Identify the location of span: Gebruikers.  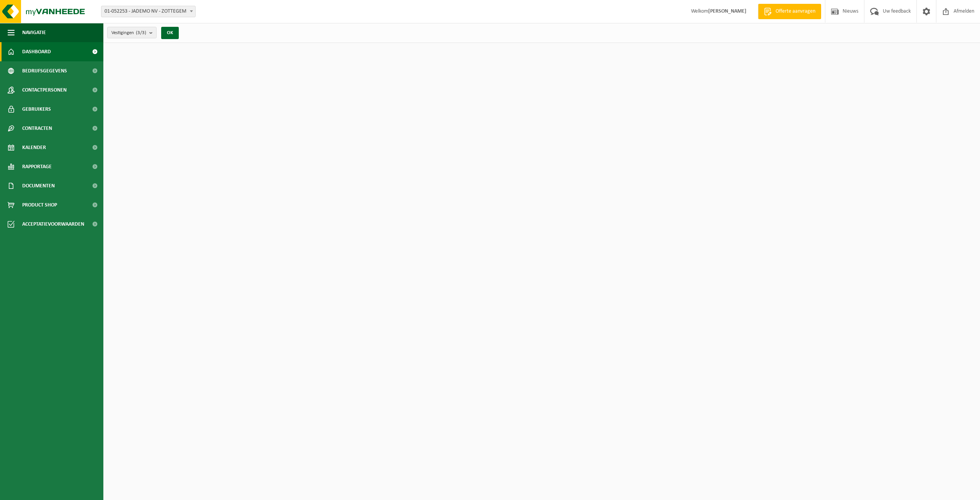
(37, 109).